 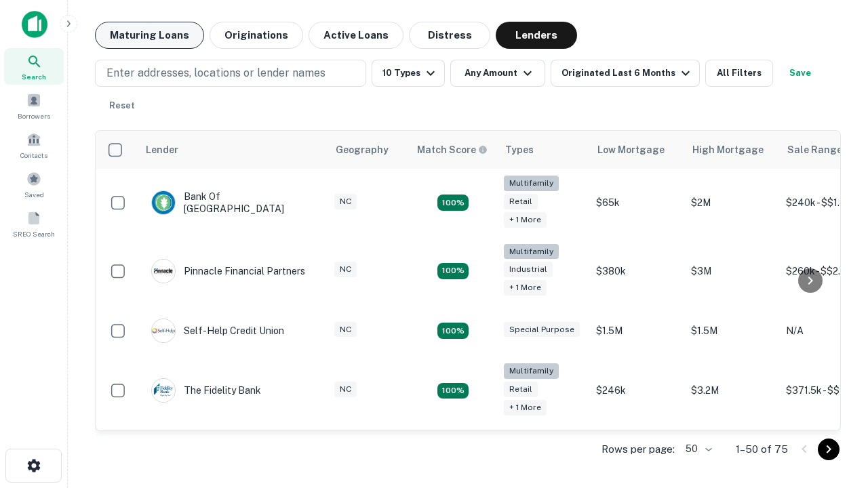 What do you see at coordinates (732, 202) in the screenshot?
I see `td: $2M` at bounding box center [732, 202].